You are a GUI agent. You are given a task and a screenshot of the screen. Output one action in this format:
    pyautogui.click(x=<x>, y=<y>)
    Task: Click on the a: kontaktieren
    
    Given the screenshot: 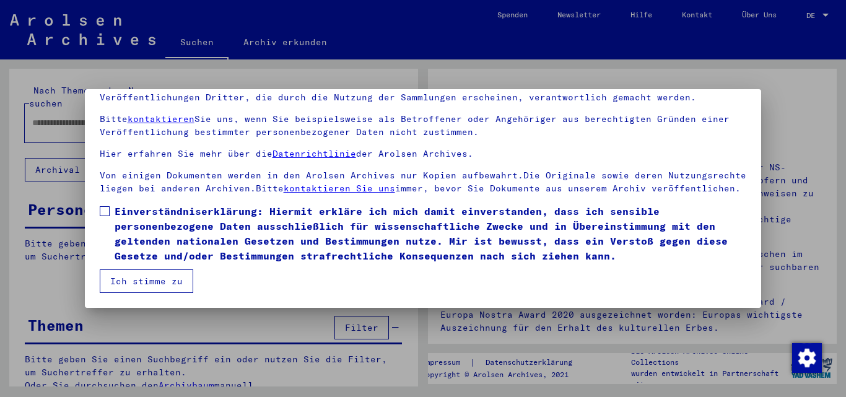 What is the action you would take?
    pyautogui.click(x=161, y=119)
    